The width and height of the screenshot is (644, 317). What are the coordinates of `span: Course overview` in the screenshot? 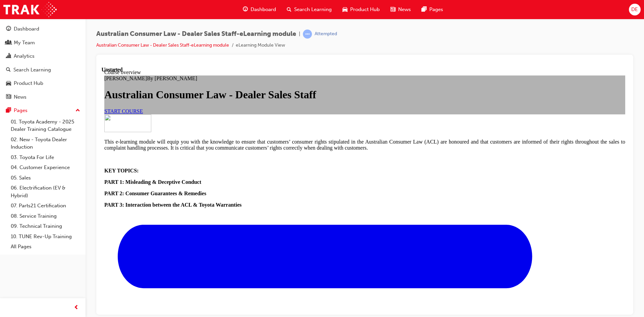 It's located at (21, 6).